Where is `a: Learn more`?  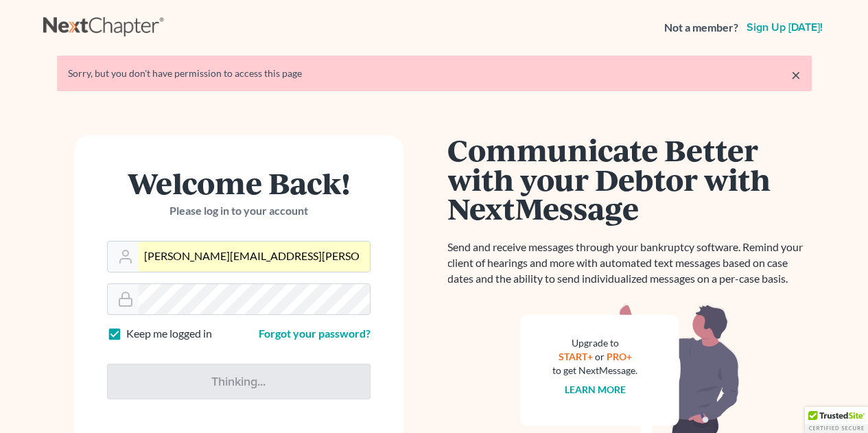 a: Learn more is located at coordinates (595, 389).